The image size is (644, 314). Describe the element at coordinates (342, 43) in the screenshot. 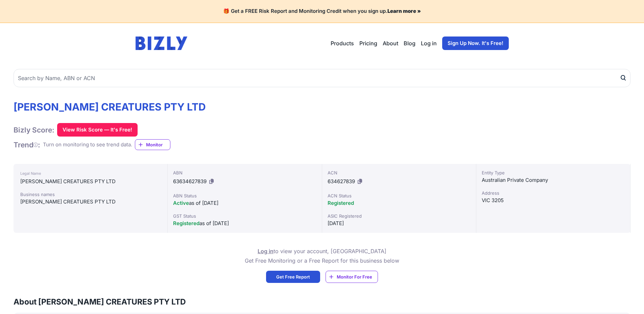

I see `button: Products` at that location.